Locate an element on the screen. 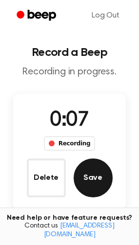  h1: Record a Beep is located at coordinates (69, 53).